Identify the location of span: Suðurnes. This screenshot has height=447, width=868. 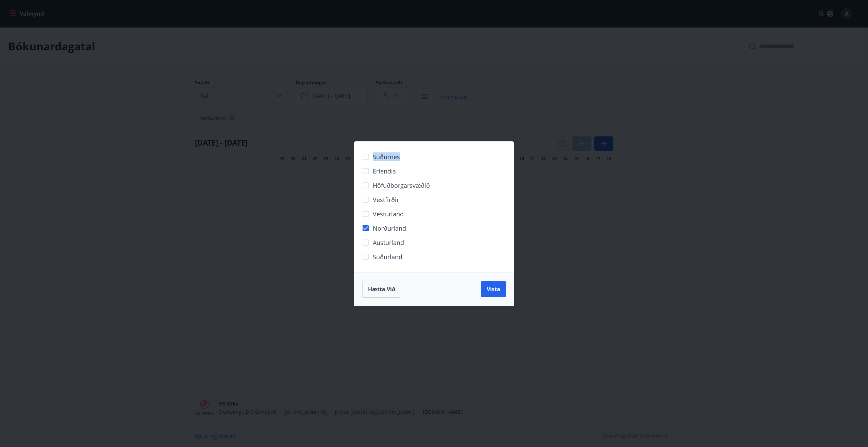
(386, 157).